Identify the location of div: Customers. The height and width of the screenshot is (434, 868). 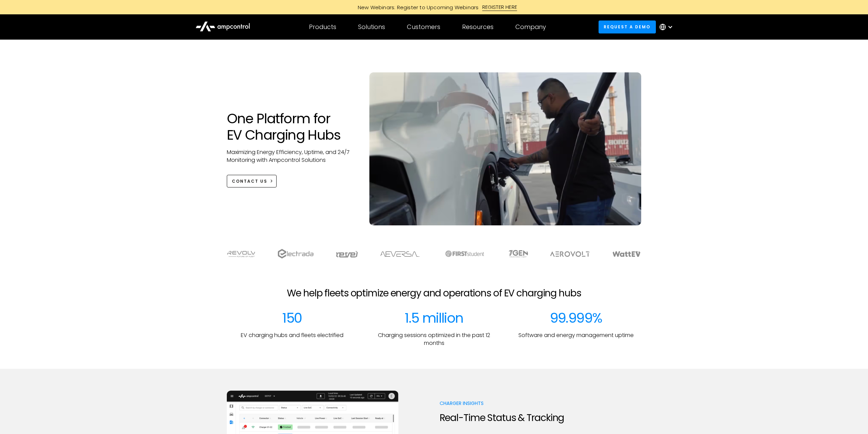
(424, 27).